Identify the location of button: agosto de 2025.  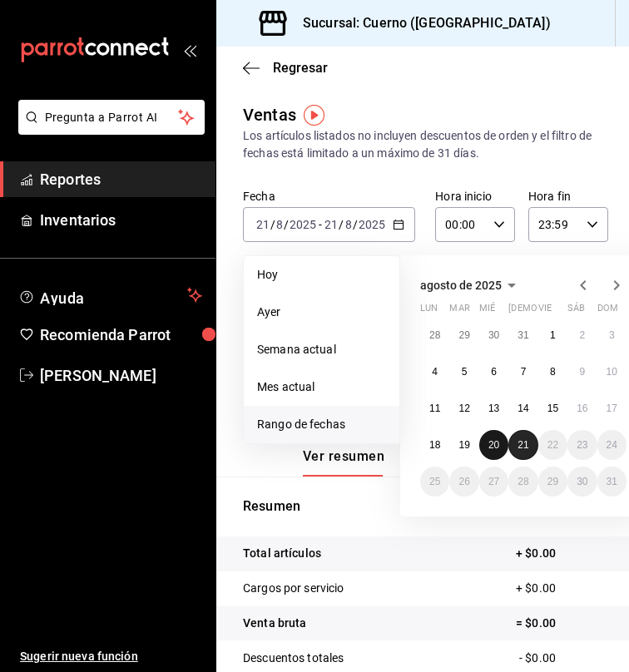
(471, 285).